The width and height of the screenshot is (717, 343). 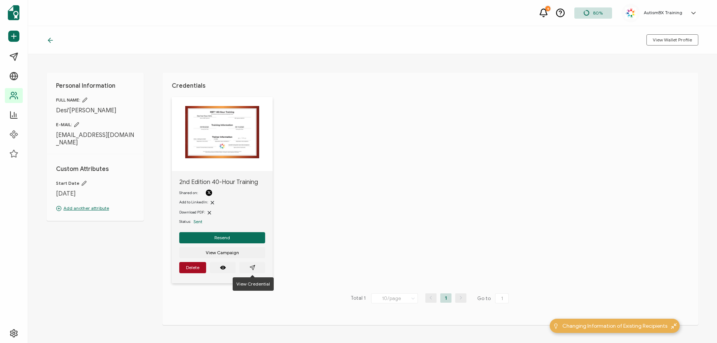 What do you see at coordinates (193, 268) in the screenshot?
I see `button: Delete` at bounding box center [193, 268].